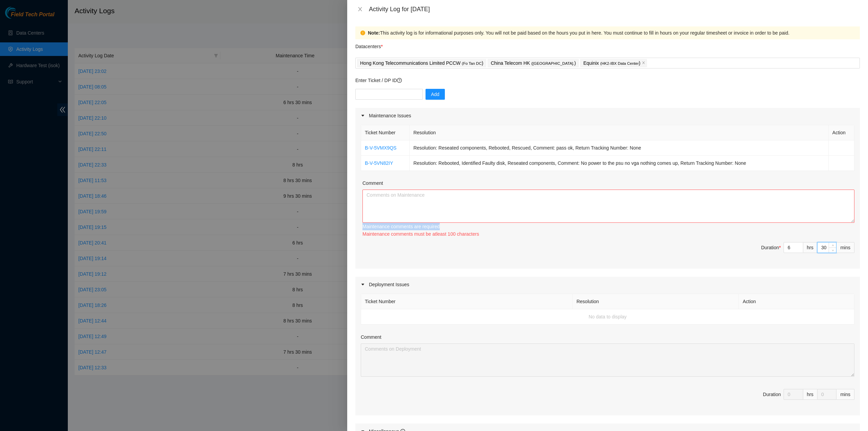  What do you see at coordinates (619, 163) in the screenshot?
I see `td: Resolution: Rebooted, Identified Faulty disk, Reseated components, Comment: No power to the psu n...` at bounding box center [619, 163].